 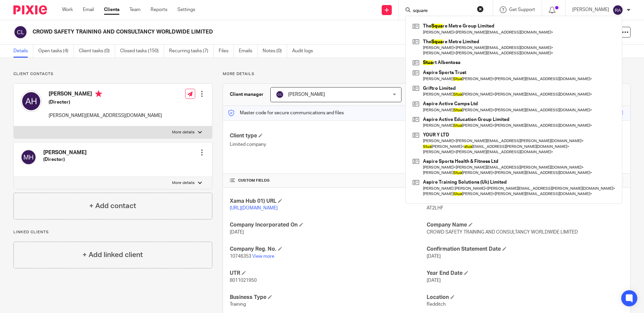 What do you see at coordinates (226, 51) in the screenshot?
I see `a: Files` at bounding box center [226, 51].